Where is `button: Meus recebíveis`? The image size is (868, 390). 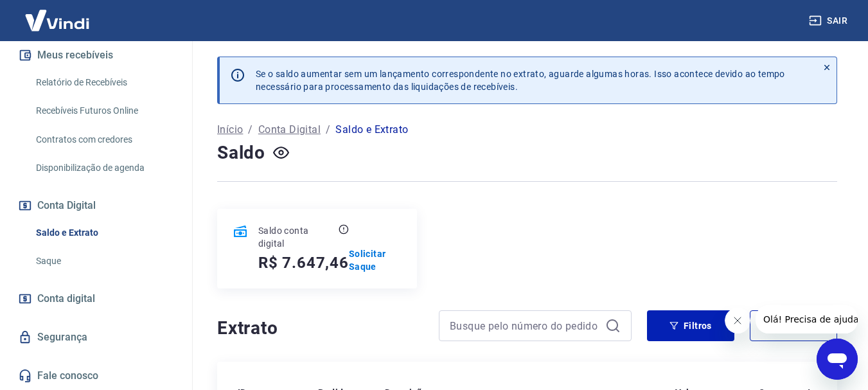 button: Meus recebíveis is located at coordinates (96, 55).